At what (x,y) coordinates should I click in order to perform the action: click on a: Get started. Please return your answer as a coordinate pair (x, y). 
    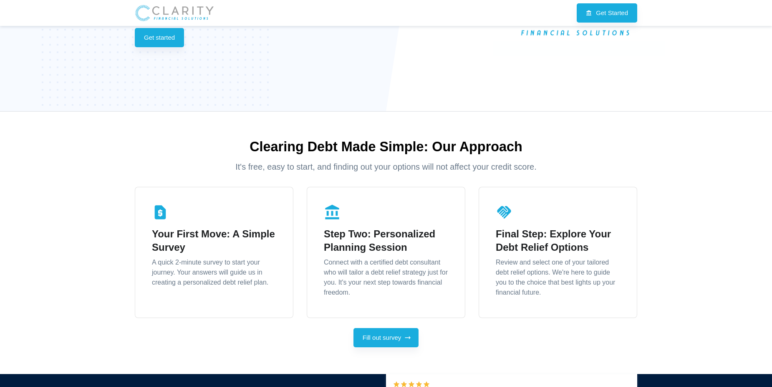
    Looking at the image, I should click on (159, 38).